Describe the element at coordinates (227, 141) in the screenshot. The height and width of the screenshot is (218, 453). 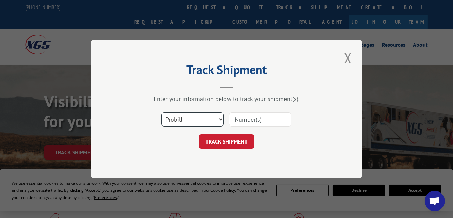
I see `button: TRACK SHIPMENT` at that location.